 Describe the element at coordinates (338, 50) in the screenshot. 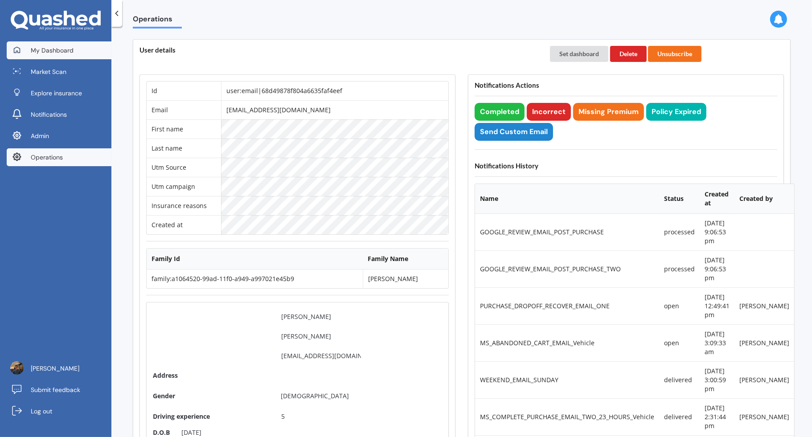

I see `h4: User details` at that location.